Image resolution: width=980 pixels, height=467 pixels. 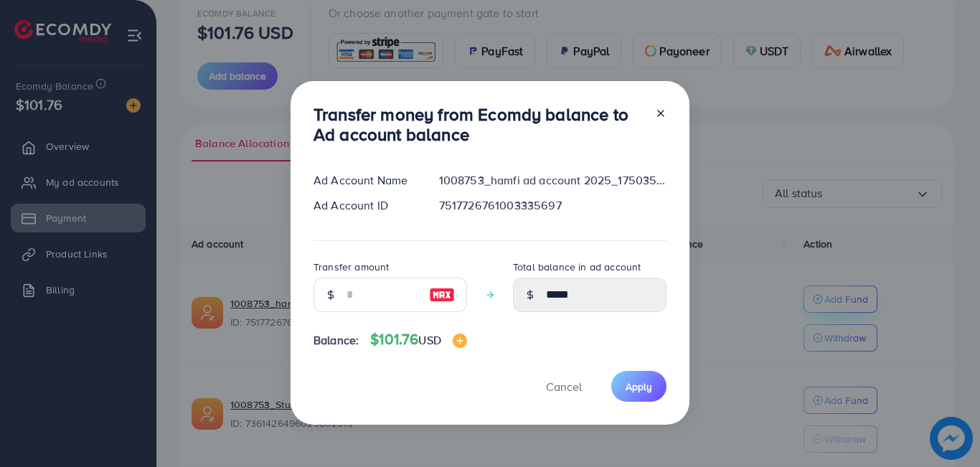 I want to click on div: 7517726761003335697, so click(x=552, y=205).